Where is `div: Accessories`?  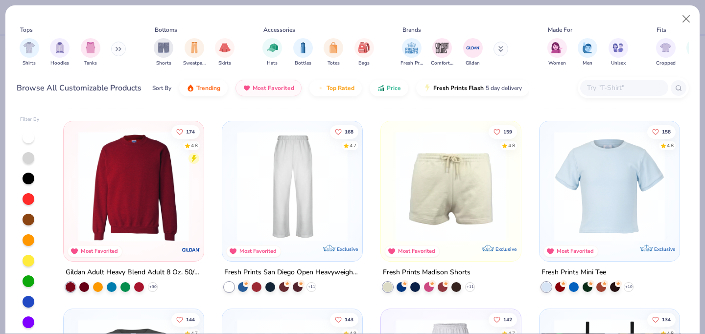
div: Accessories is located at coordinates (279, 30).